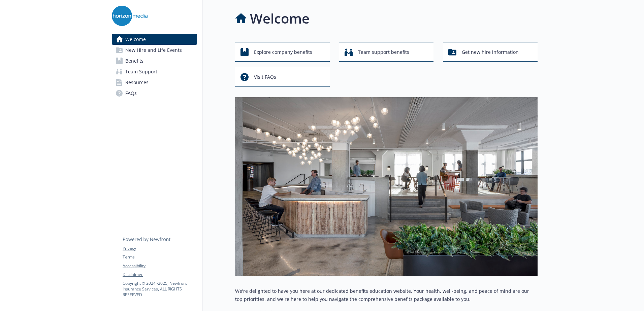 The height and width of the screenshot is (311, 644). What do you see at coordinates (154, 82) in the screenshot?
I see `a: Resources` at bounding box center [154, 82].